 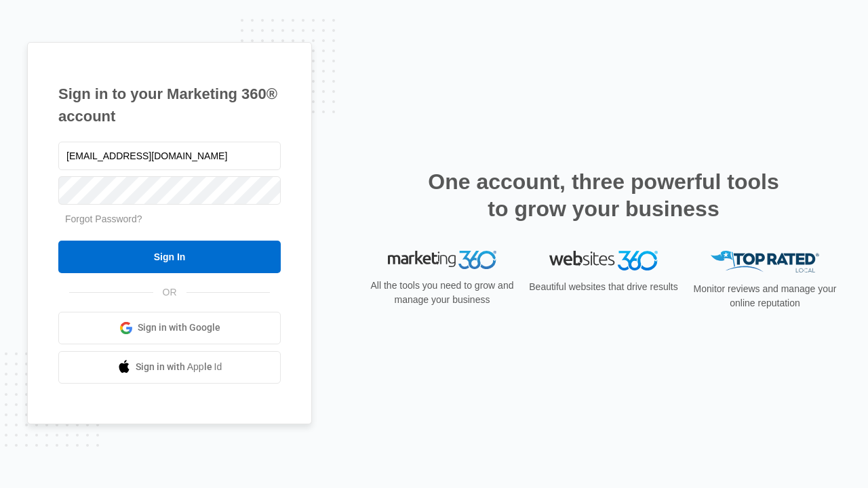 What do you see at coordinates (604, 195) in the screenshot?
I see `h2: One account, three powerful tools to grow your business` at bounding box center [604, 195].